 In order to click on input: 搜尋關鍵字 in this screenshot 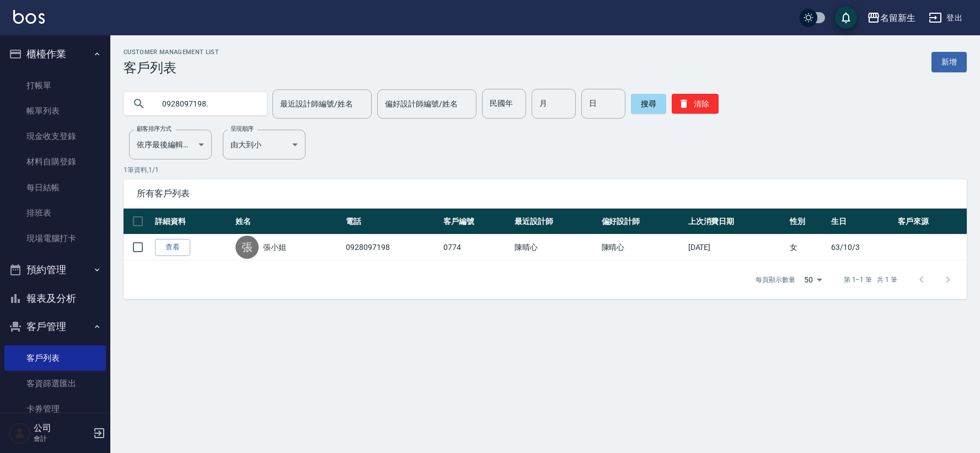, I will do `click(207, 104)`.